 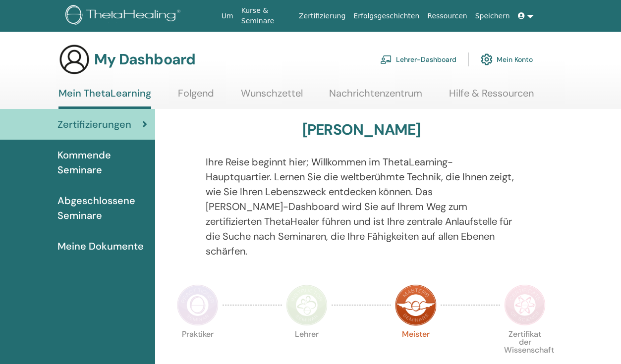 What do you see at coordinates (272, 96) in the screenshot?
I see `a: Wunschzettel` at bounding box center [272, 96].